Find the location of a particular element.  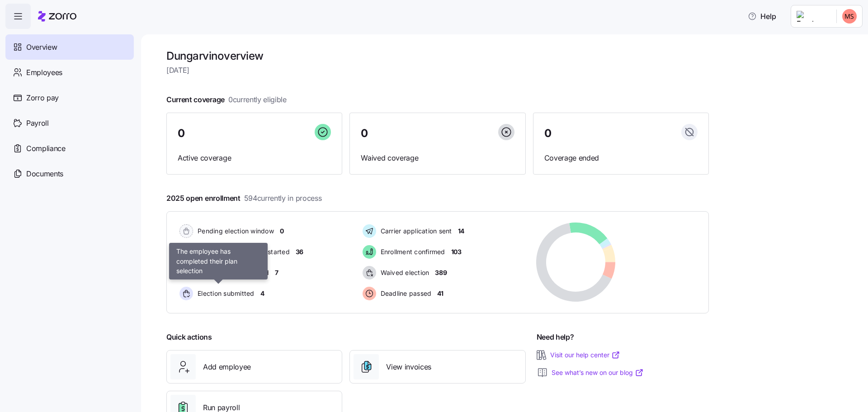

span: 14 is located at coordinates (461, 231).